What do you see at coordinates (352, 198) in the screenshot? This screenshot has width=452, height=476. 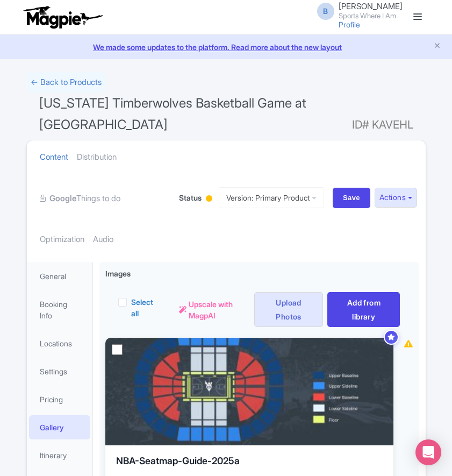 I see `input: Save` at bounding box center [352, 198].